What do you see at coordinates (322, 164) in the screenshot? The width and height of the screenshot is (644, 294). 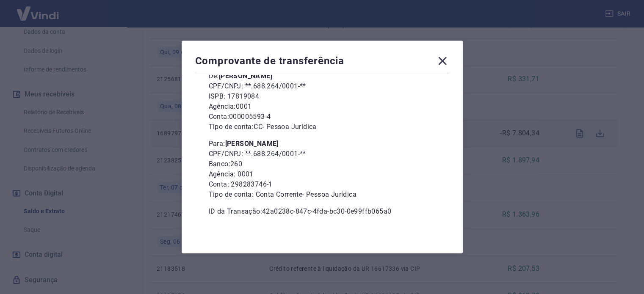 I see `p: Banco: 260` at bounding box center [322, 164].